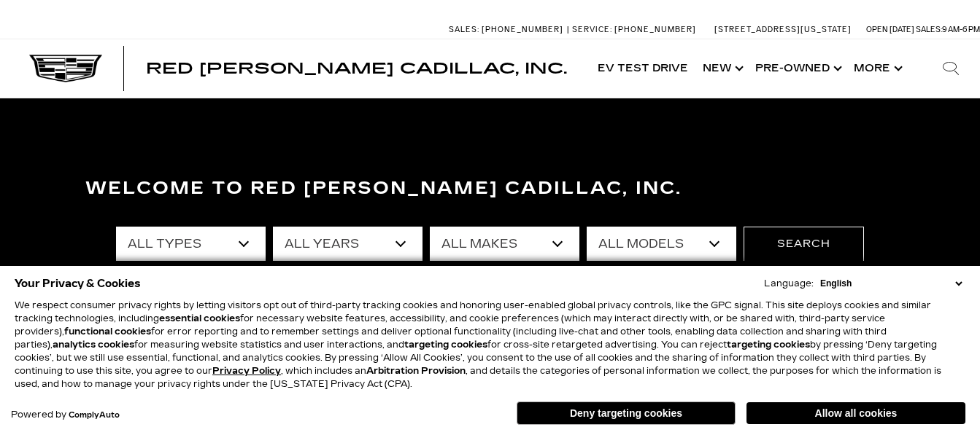 The width and height of the screenshot is (980, 435). I want to click on a: EV Test Drive, so click(643, 68).